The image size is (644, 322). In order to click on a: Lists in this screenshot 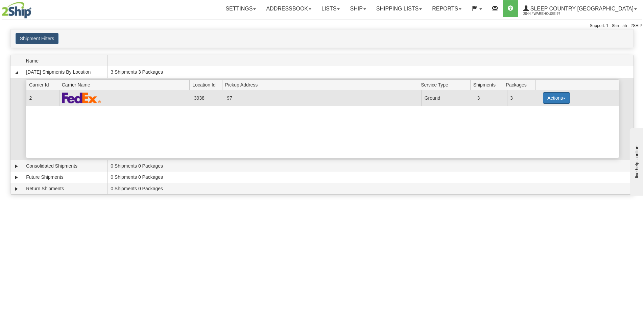, I will do `click(331, 9)`.